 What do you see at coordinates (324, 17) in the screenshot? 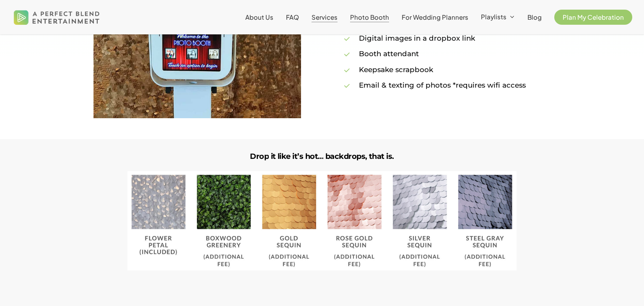
I see `span: Services` at bounding box center [324, 17].